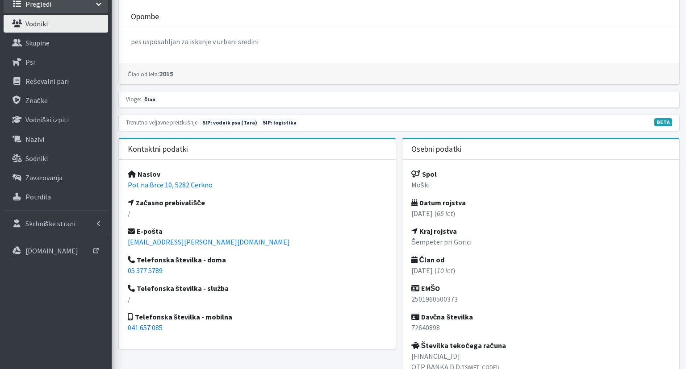  Describe the element at coordinates (37, 24) in the screenshot. I see `p: Vodniki` at that location.